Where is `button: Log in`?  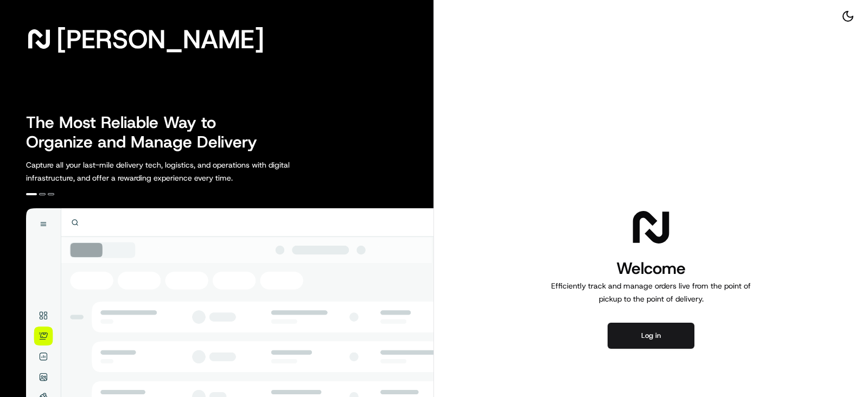
button: Log in is located at coordinates (651, 335).